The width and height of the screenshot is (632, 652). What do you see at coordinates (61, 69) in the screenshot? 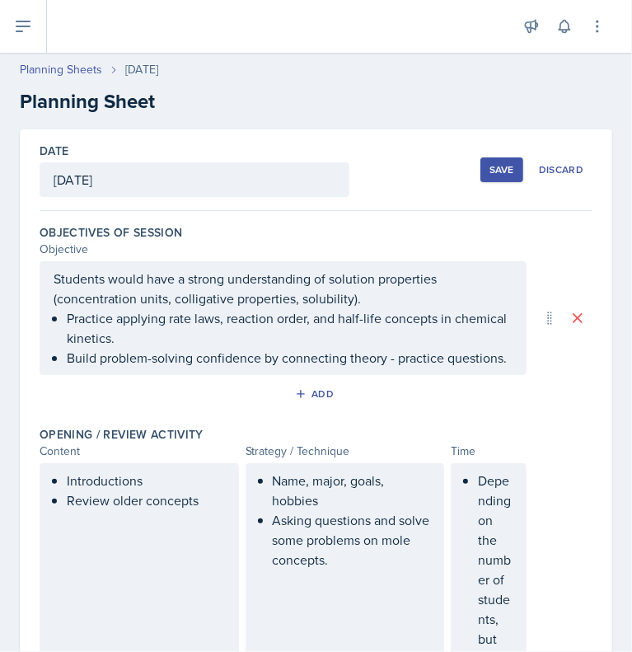
I see `a: Planning Sheets` at bounding box center [61, 69].